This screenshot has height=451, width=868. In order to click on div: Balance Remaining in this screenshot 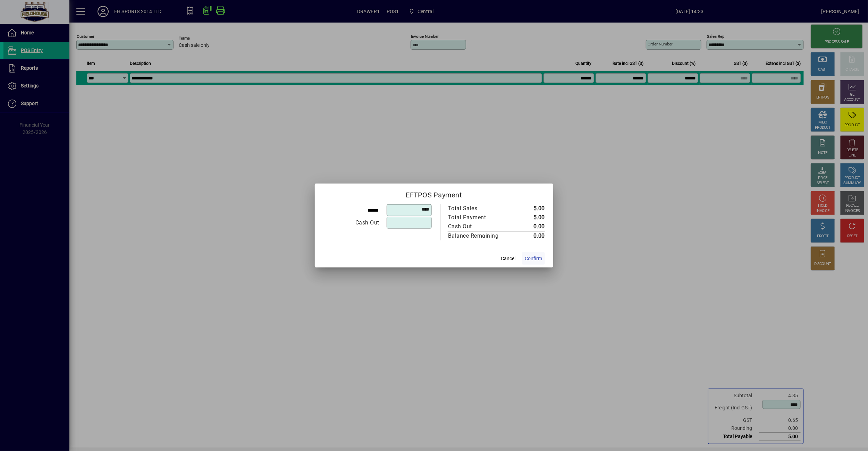, I will do `click(478, 236)`.